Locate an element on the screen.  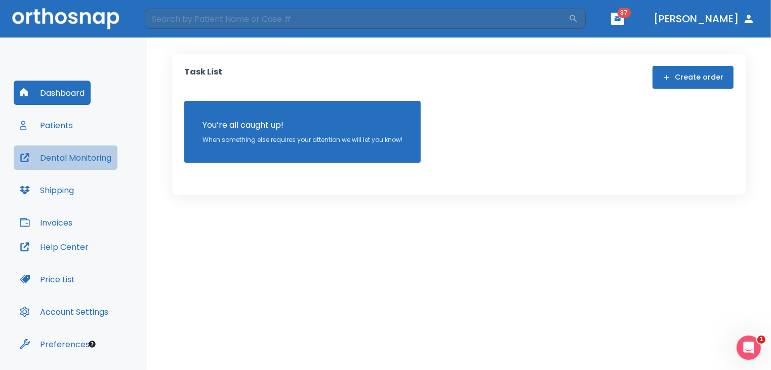
div: Tooltip anchor is located at coordinates (92, 344).